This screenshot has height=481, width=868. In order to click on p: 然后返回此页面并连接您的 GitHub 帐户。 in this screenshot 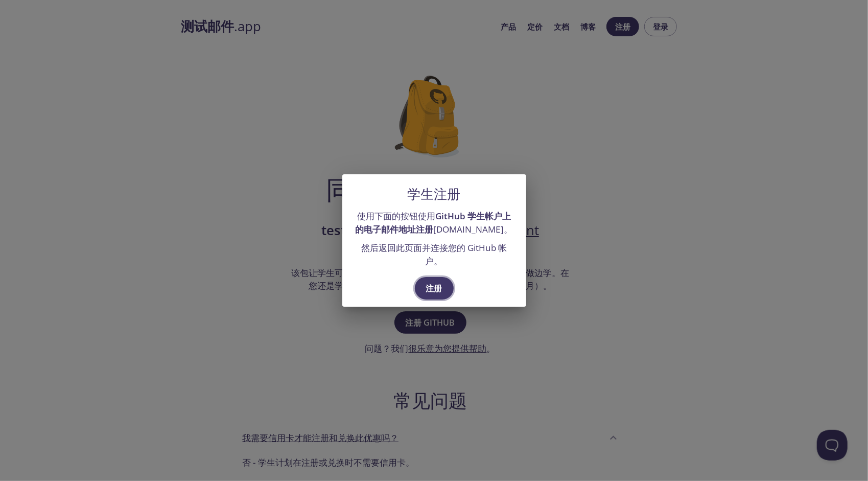, I will do `click(434, 254)`.